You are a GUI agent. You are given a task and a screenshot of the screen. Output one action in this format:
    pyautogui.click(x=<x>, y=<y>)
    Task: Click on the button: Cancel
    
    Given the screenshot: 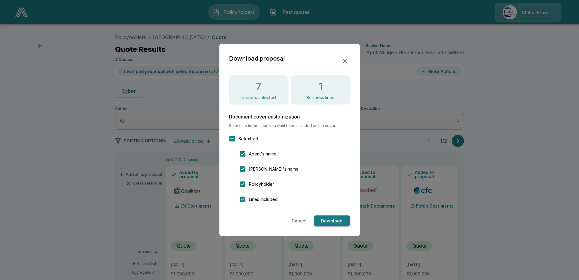 What is the action you would take?
    pyautogui.click(x=299, y=221)
    